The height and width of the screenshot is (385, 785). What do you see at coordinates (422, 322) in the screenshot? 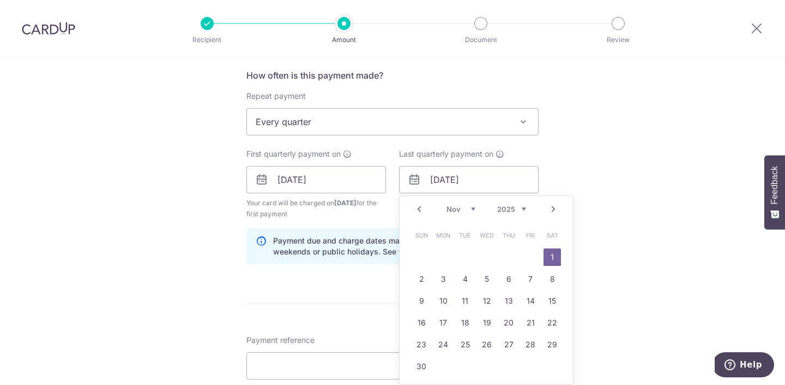
I see `a: 16` at bounding box center [422, 322].